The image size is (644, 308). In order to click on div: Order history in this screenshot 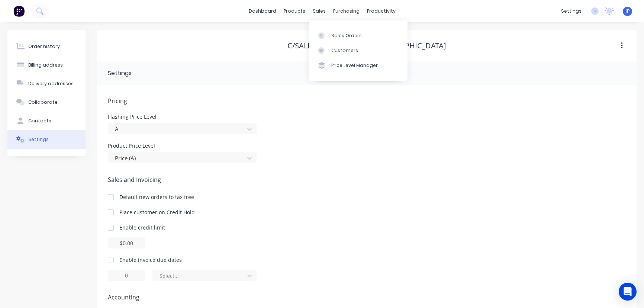, I will do `click(44, 47)`.